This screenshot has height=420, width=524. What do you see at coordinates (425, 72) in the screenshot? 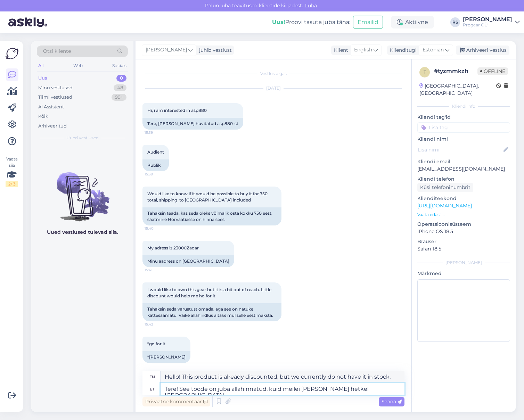
I see `span: t` at bounding box center [425, 72].